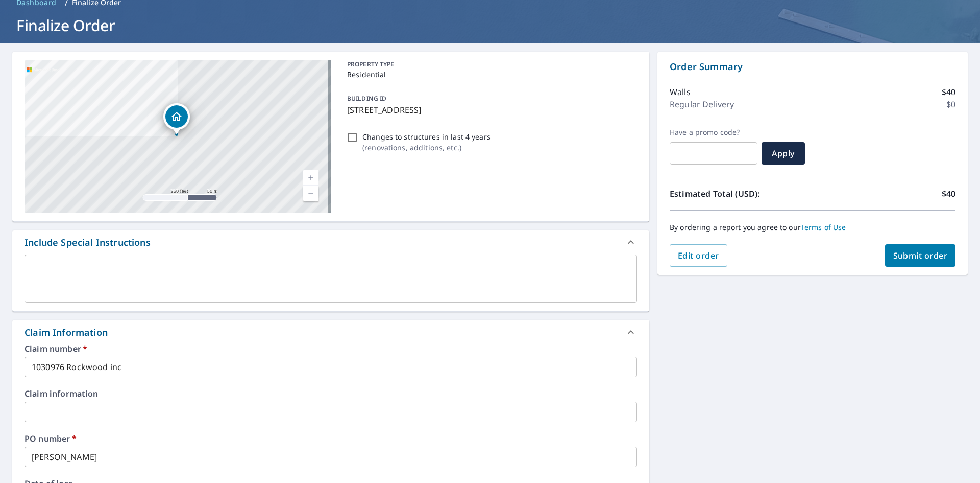 The width and height of the screenshot is (980, 483). I want to click on div: Dropped pin, building 1, Residential property, 14 Meadowbrook Rd Wellesley Hills, MA 02481, so click(176, 119).